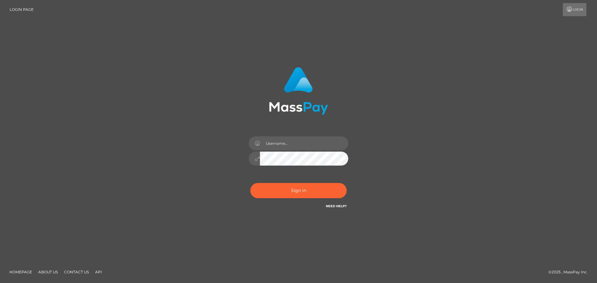 This screenshot has height=283, width=597. What do you see at coordinates (336, 206) in the screenshot?
I see `a: Need Help?` at bounding box center [336, 206].